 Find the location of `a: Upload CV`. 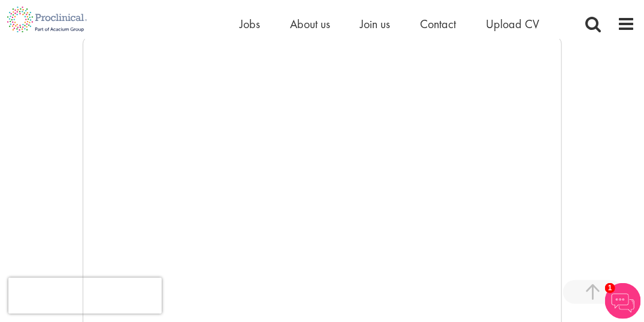

a: Upload CV is located at coordinates (512, 24).